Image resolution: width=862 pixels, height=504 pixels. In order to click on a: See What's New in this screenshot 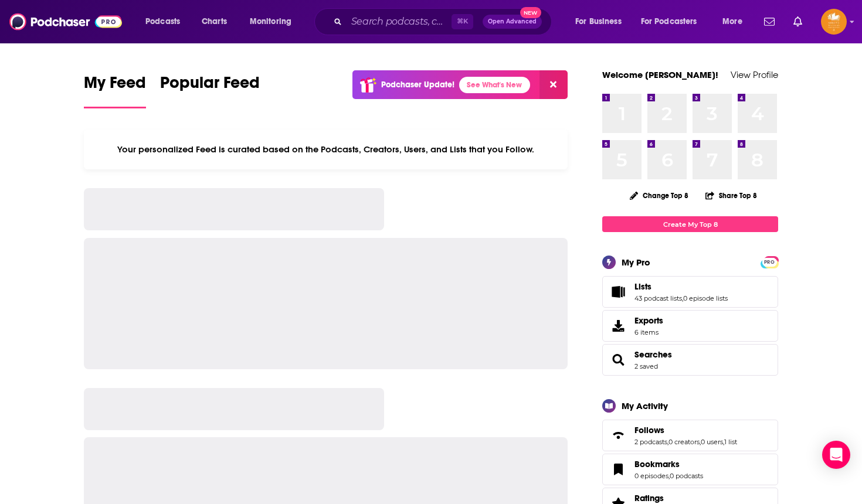, I will do `click(494, 85)`.